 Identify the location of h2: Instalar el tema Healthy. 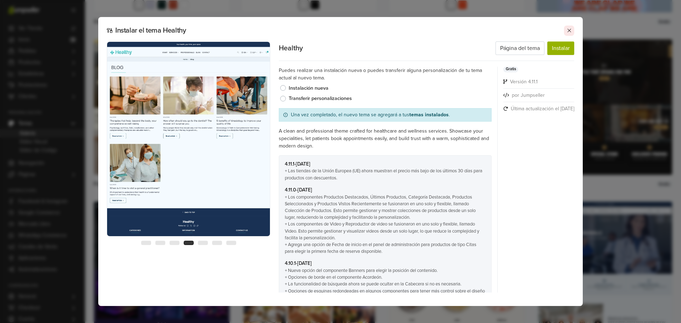
(305, 30).